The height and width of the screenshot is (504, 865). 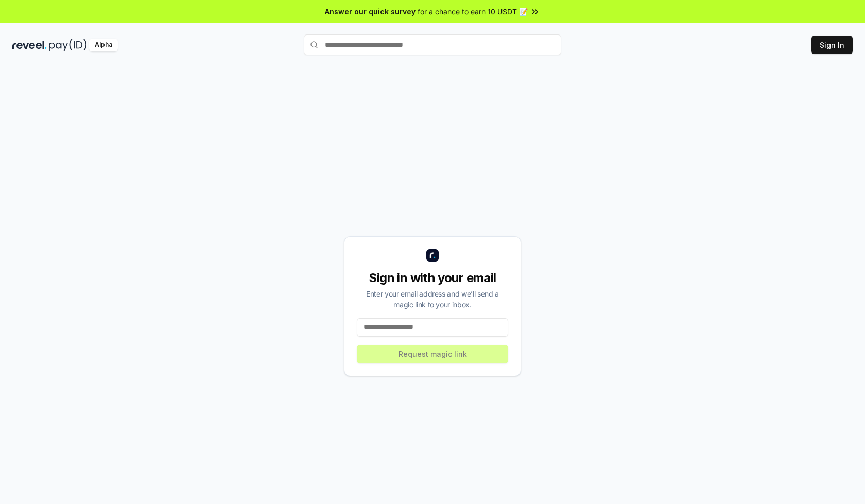 What do you see at coordinates (432, 278) in the screenshot?
I see `div: Sign in with your email` at bounding box center [432, 278].